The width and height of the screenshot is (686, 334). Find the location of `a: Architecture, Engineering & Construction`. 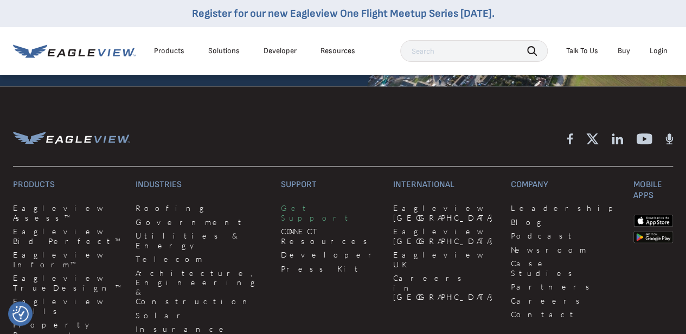

a: Architecture, Engineering & Construction is located at coordinates (202, 287).